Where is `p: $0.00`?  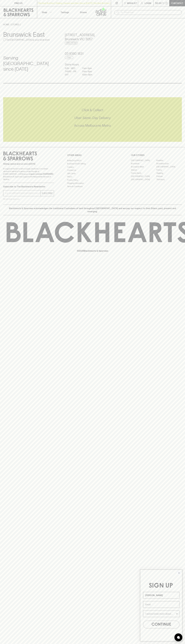 p: $0.00 is located at coordinates (158, 3).